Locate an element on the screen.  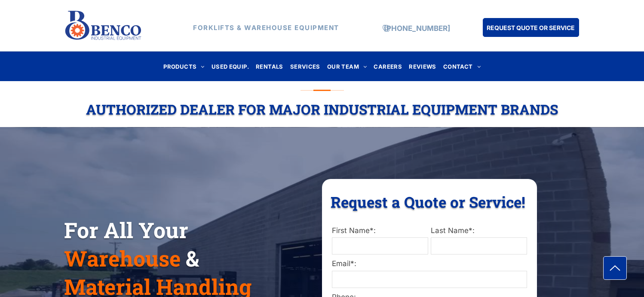
a: CONTACT is located at coordinates (462, 66).